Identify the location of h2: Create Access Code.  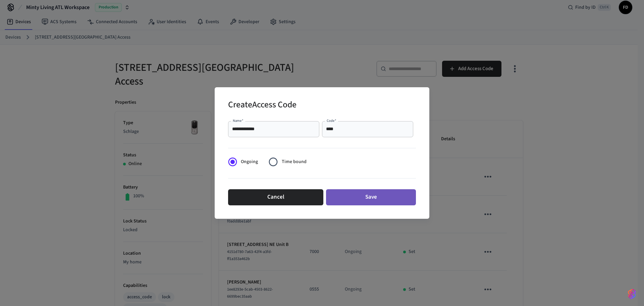
(262, 106).